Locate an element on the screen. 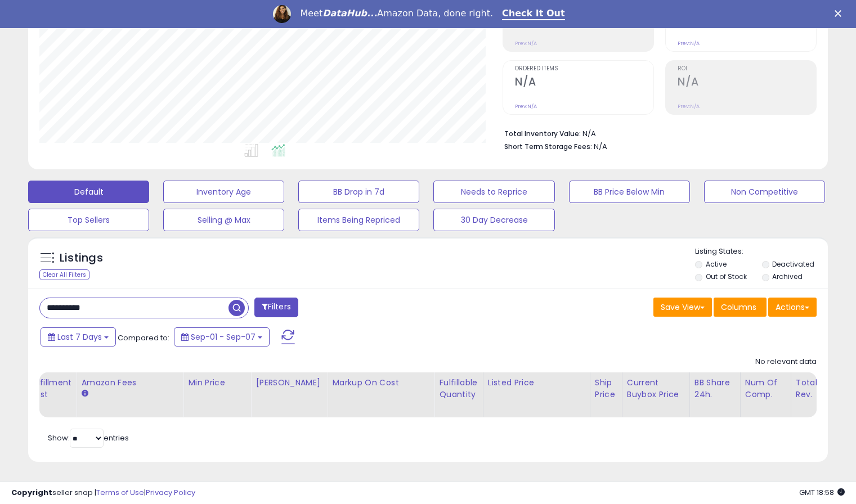 The image size is (856, 504). span: Last 7 Days is located at coordinates (79, 337).